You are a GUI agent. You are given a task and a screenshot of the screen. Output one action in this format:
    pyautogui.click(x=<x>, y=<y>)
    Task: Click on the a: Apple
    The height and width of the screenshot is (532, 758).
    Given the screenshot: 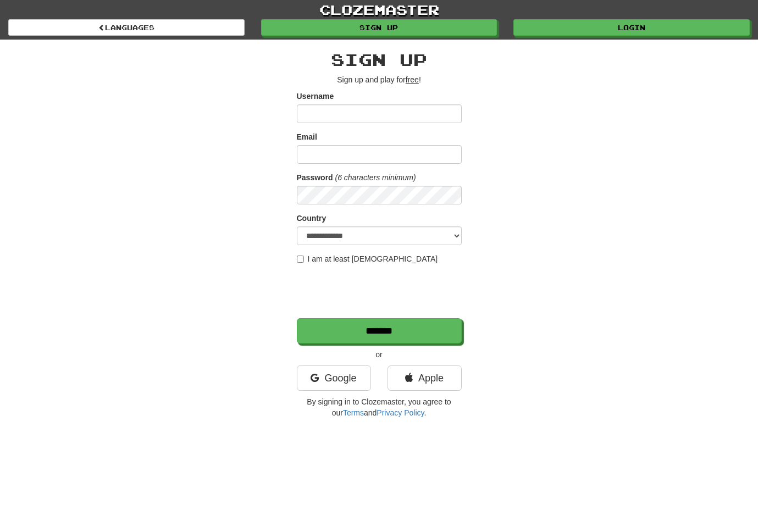 What is the action you would take?
    pyautogui.click(x=424, y=378)
    